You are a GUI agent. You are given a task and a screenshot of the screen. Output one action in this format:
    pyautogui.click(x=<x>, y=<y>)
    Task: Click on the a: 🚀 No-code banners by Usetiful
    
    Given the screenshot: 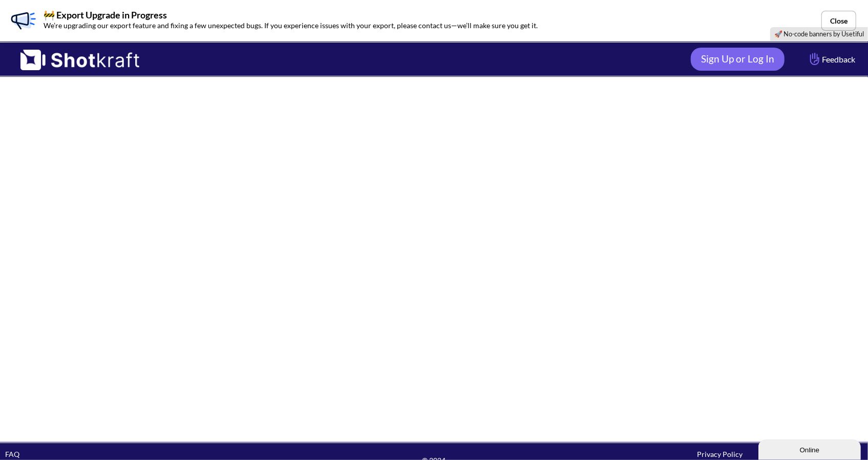 What is the action you would take?
    pyautogui.click(x=819, y=34)
    